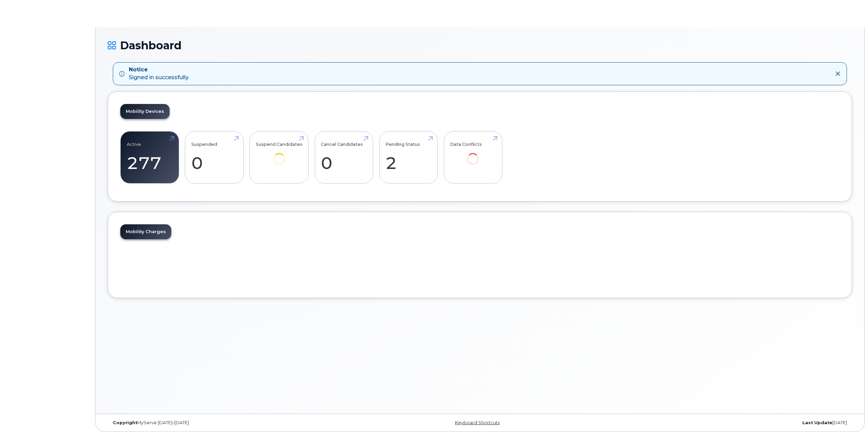 Image resolution: width=868 pixels, height=432 pixels. I want to click on strong: Copyright, so click(125, 423).